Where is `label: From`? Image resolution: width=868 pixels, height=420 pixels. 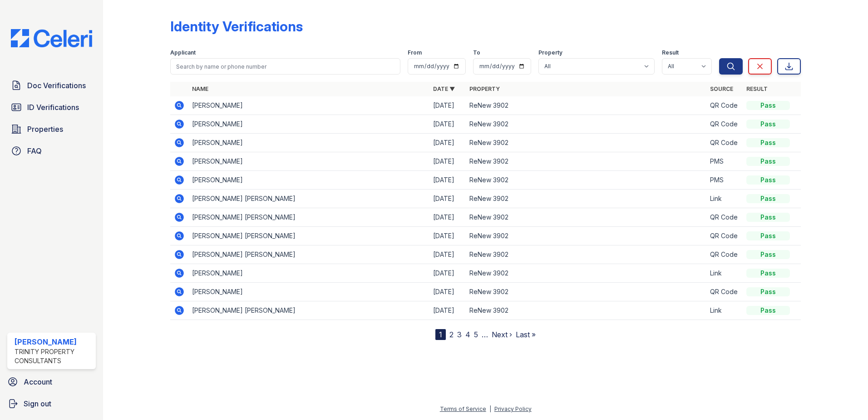
label: From is located at coordinates (415, 53).